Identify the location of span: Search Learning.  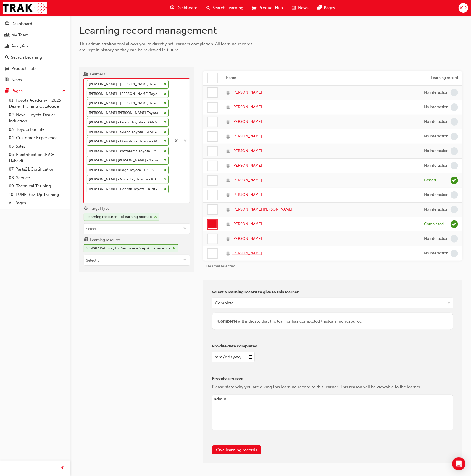
(228, 7).